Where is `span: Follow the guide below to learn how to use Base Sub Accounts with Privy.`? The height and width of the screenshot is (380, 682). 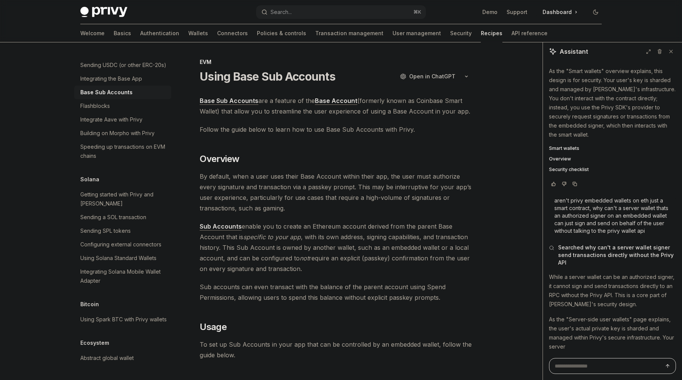 span: Follow the guide below to learn how to use Base Sub Accounts with Privy. is located at coordinates (336, 130).